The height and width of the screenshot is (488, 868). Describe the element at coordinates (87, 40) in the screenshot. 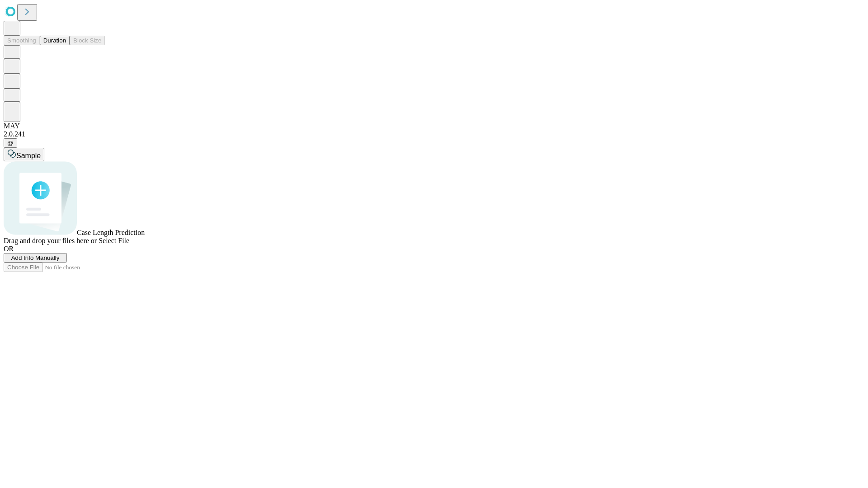

I see `button: Block Size` at that location.